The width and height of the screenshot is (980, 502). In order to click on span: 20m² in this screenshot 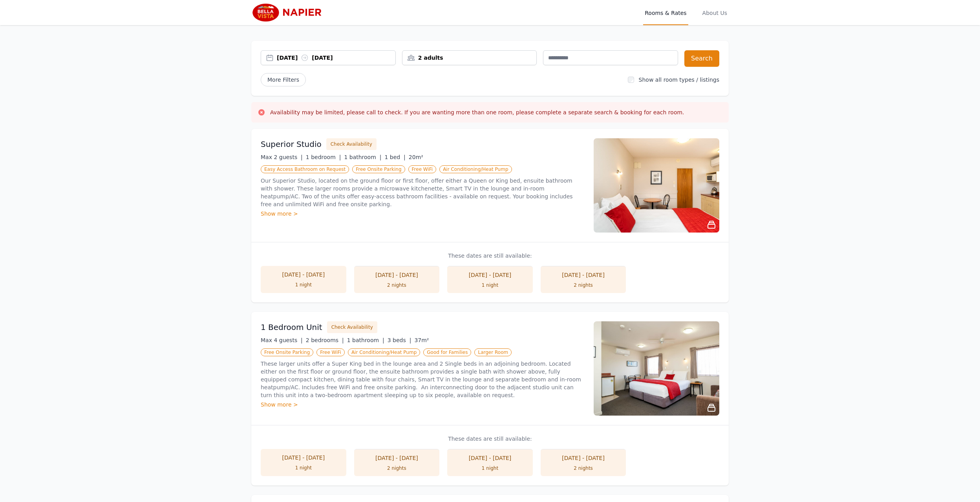, I will do `click(416, 157)`.